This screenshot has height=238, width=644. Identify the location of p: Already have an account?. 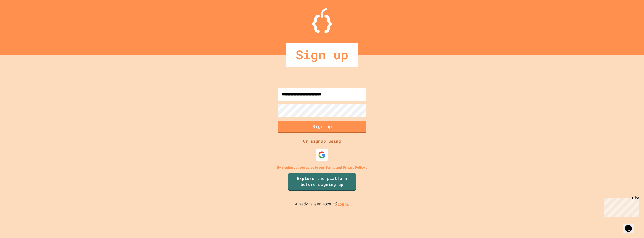
(322, 204).